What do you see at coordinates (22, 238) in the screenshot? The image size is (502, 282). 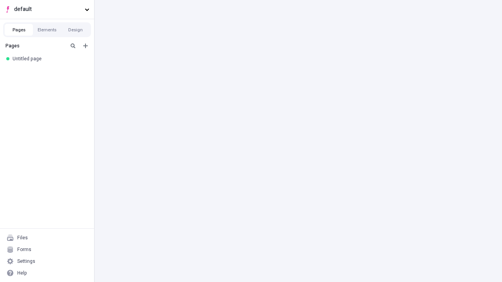 I see `div: Files` at bounding box center [22, 238].